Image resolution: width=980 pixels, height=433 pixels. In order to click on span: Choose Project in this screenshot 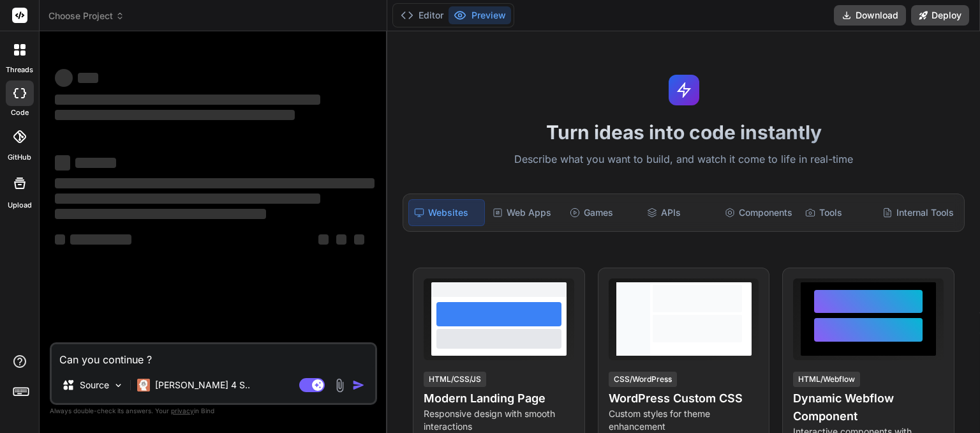, I will do `click(86, 16)`.